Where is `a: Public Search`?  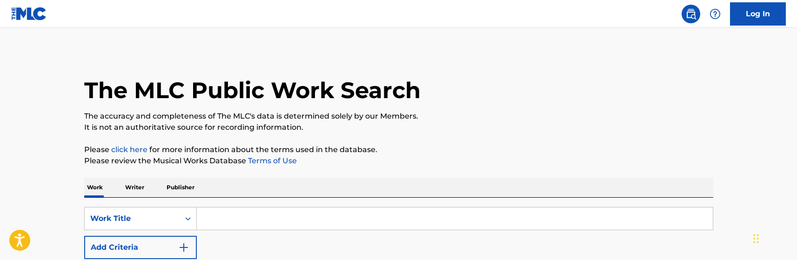 a: Public Search is located at coordinates (691, 14).